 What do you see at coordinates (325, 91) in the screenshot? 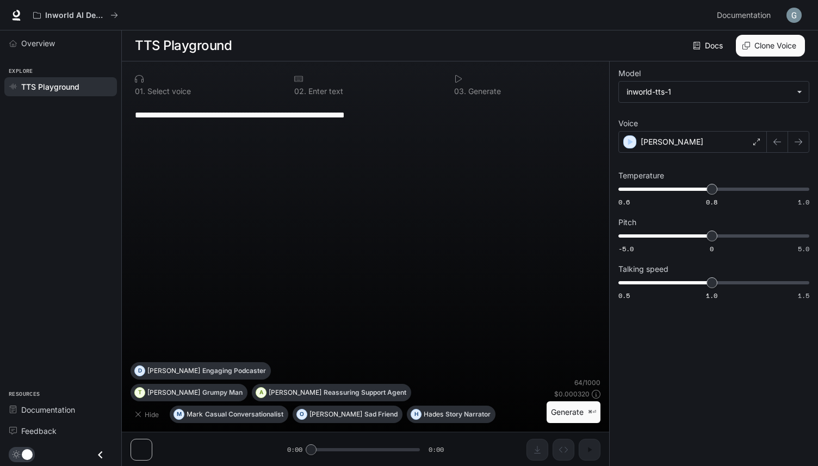
I see `p: Enter text` at bounding box center [325, 91].